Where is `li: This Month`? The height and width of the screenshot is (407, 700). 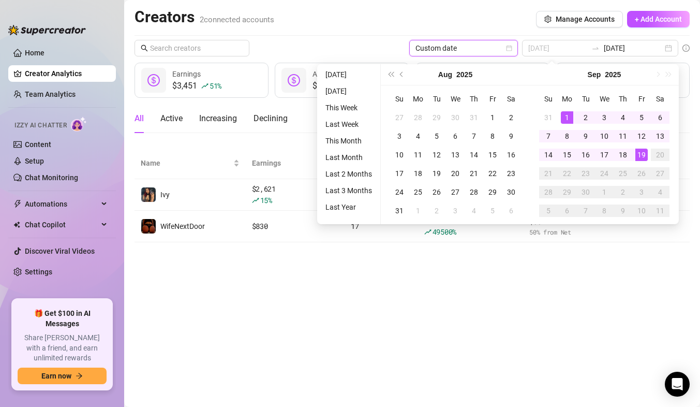 li: This Month is located at coordinates (349, 141).